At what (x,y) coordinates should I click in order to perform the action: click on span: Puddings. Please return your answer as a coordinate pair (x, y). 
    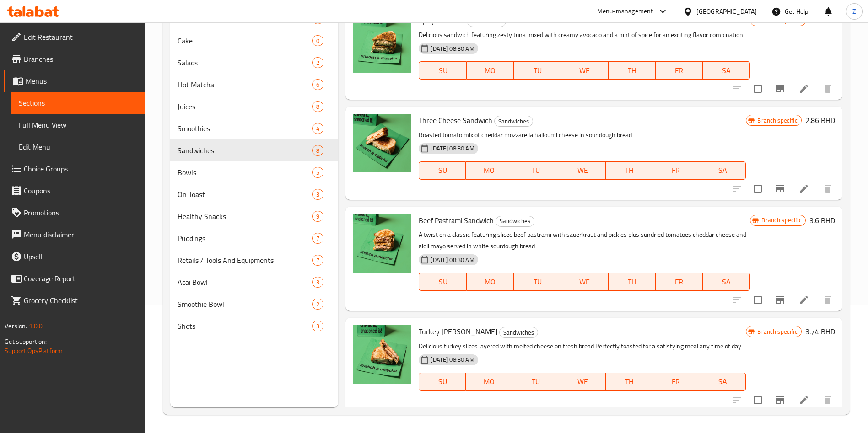
    Looking at the image, I should click on (245, 238).